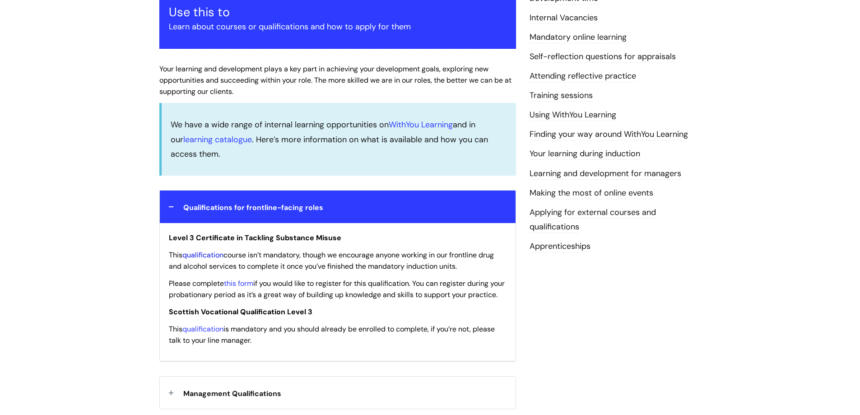 The height and width of the screenshot is (415, 860). What do you see at coordinates (253, 207) in the screenshot?
I see `span: Qualifications for frontline-facing roles` at bounding box center [253, 207].